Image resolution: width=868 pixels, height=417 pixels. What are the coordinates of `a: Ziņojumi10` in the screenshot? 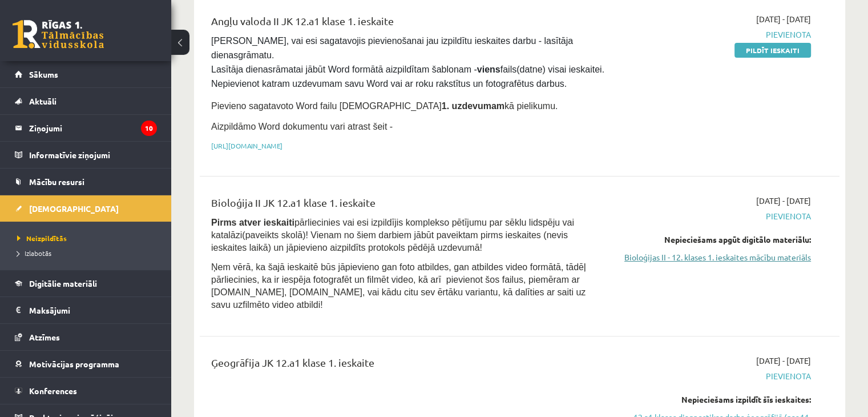 It's located at (86, 128).